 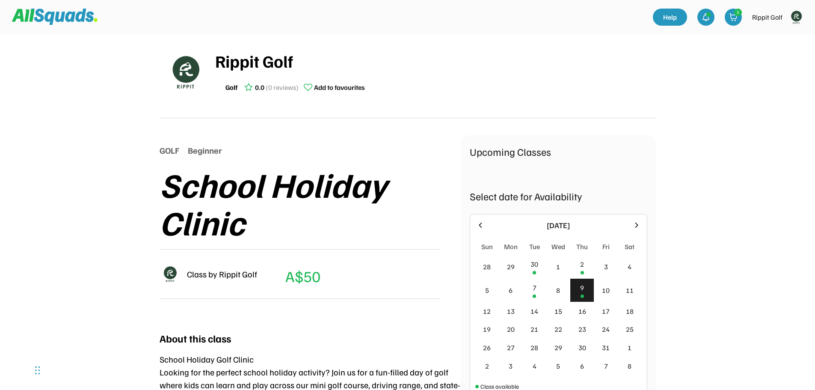 What do you see at coordinates (558, 246) in the screenshot?
I see `div: Wed` at bounding box center [558, 246].